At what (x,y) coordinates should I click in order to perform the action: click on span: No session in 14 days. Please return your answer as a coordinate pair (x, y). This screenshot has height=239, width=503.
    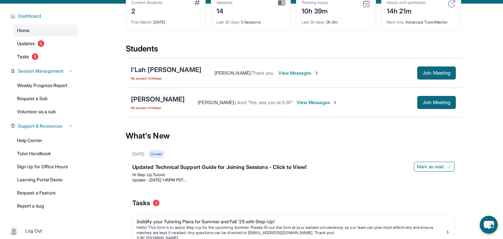
    Looking at the image, I should click on (158, 108).